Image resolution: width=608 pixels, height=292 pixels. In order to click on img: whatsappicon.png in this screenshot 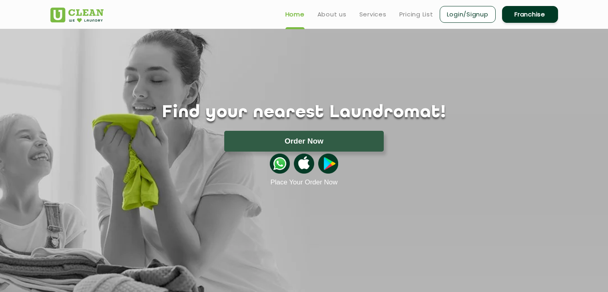, I will do `click(280, 164)`.